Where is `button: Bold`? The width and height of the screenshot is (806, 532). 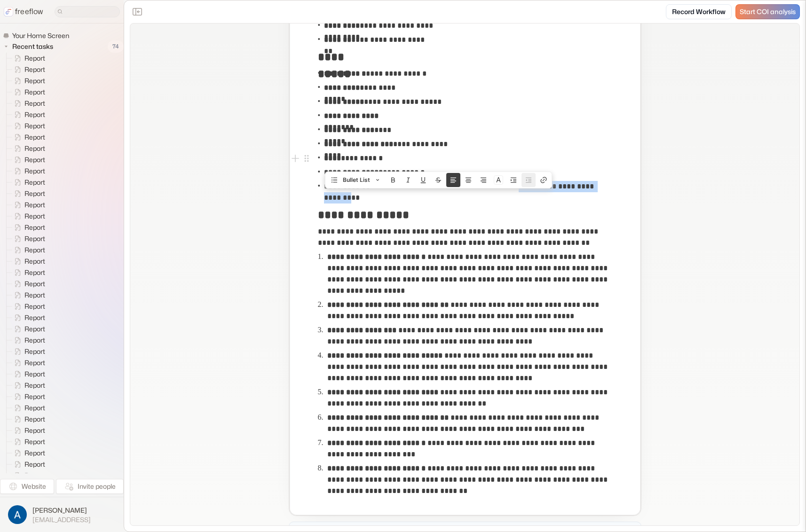
button: Bold is located at coordinates (393, 180).